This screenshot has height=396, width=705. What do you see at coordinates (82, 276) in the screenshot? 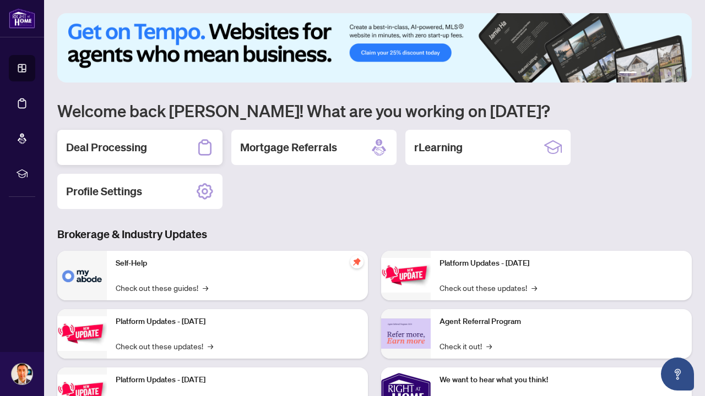
I see `img: Self-Help` at bounding box center [82, 276].